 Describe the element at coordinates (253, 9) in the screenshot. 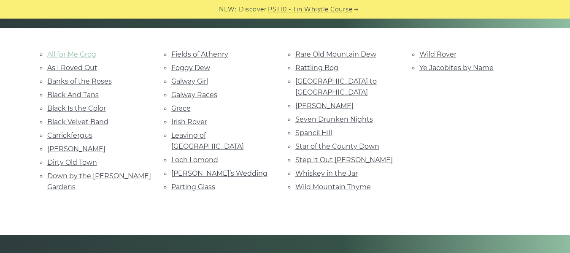

I see `span: Discover` at that location.